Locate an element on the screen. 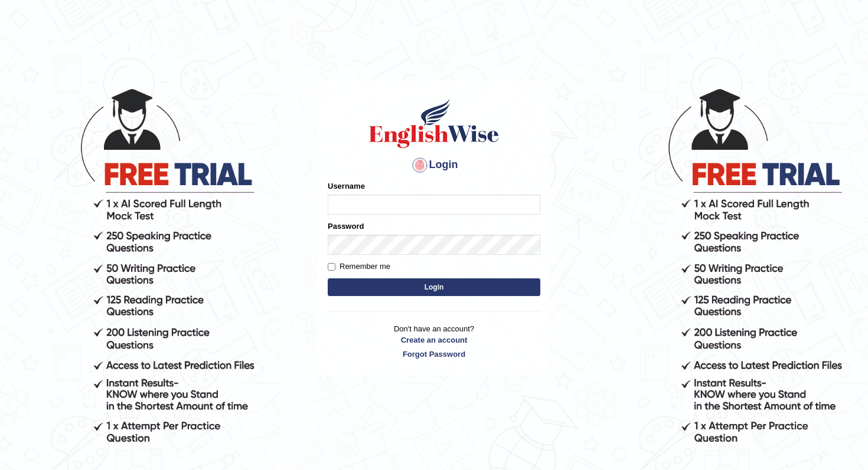  a: Forgot Password is located at coordinates (434, 354).